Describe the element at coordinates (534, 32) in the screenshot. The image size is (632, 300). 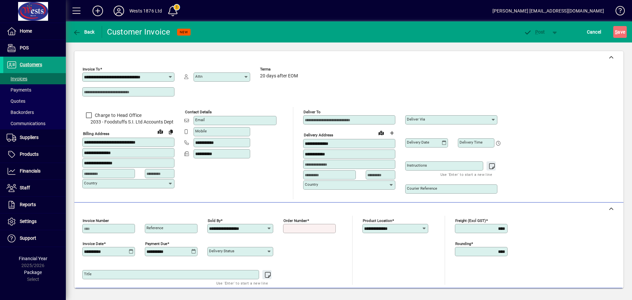
I see `button: Post` at that location.